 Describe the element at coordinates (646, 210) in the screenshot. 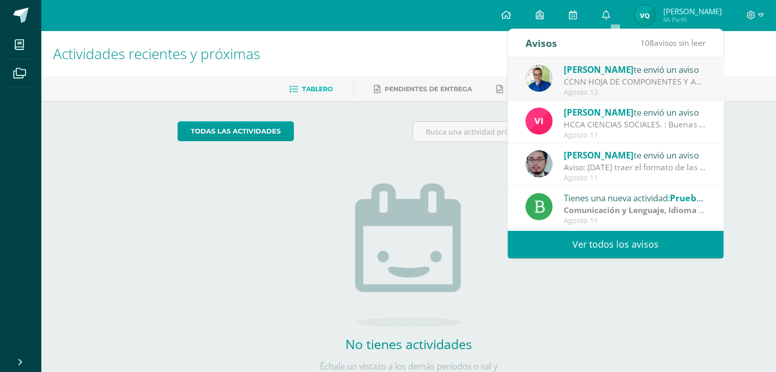

I see `strong: Comunicación y Lenguaje, Idioma Español` at that location.